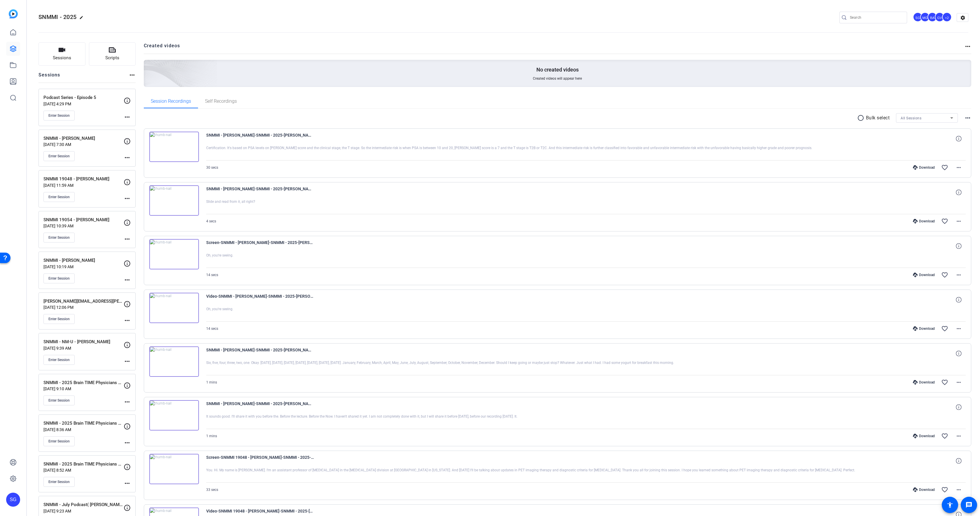  Describe the element at coordinates (554, 48) in the screenshot. I see `h2: Created videos` at that location.